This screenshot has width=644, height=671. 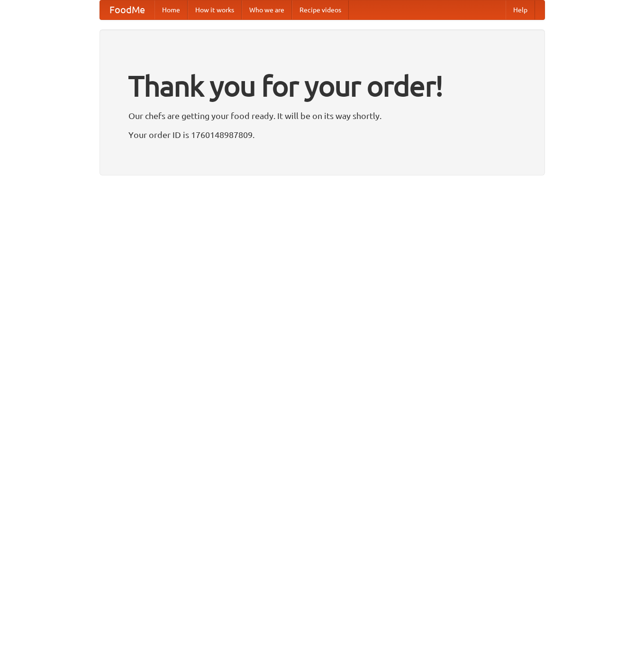 What do you see at coordinates (320, 10) in the screenshot?
I see `a: Recipe videos` at bounding box center [320, 10].